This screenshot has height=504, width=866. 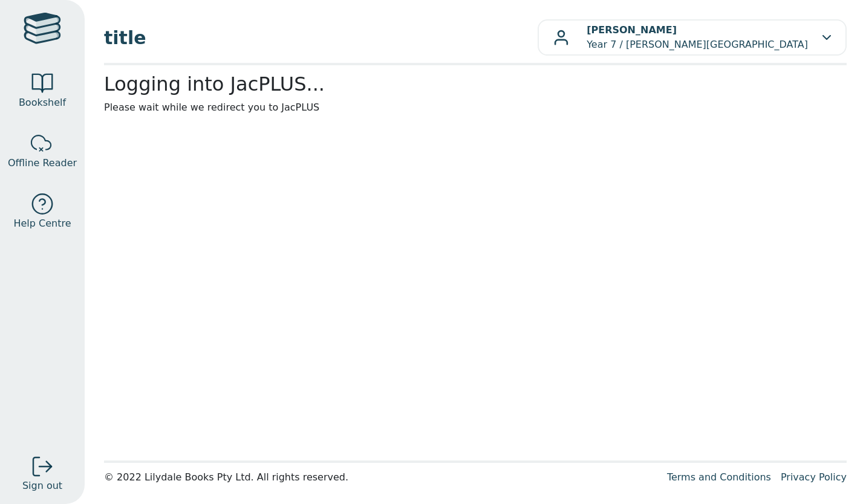 I want to click on p: Please wait while we redirect you to JacPLUS, so click(x=476, y=108).